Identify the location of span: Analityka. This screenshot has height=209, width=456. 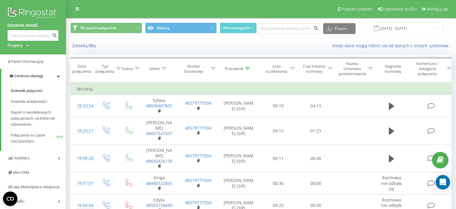
(22, 158).